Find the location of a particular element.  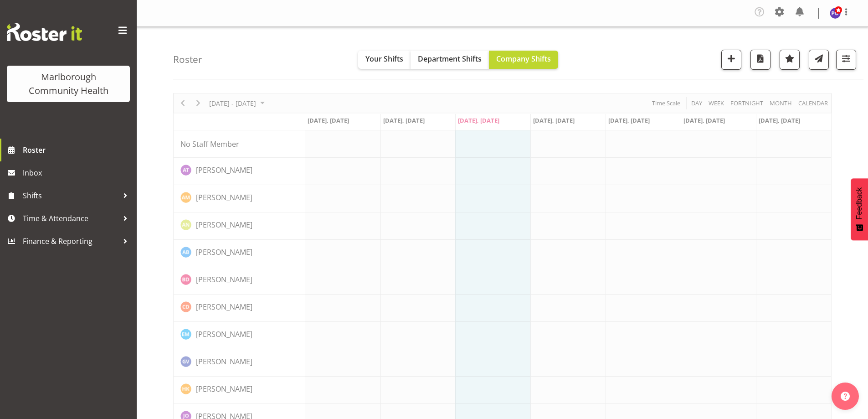

span: Shifts is located at coordinates (71, 195).